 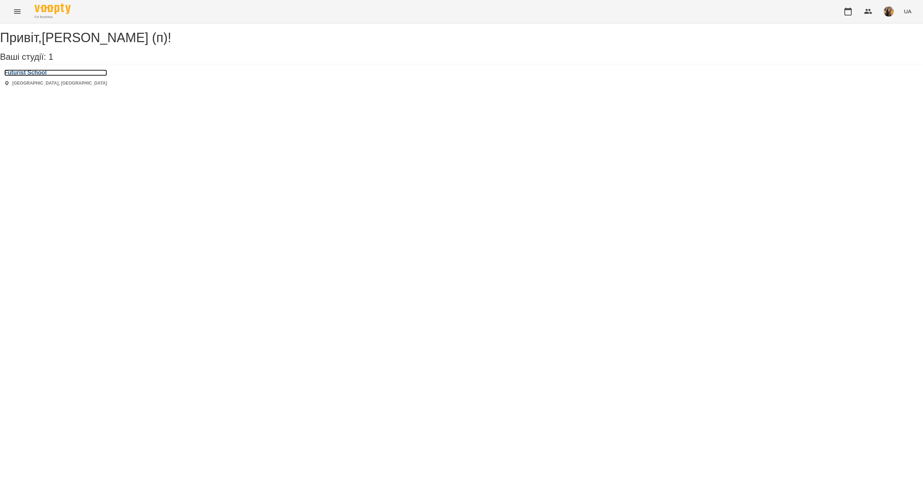 What do you see at coordinates (907, 11) in the screenshot?
I see `button: UA` at bounding box center [907, 11].